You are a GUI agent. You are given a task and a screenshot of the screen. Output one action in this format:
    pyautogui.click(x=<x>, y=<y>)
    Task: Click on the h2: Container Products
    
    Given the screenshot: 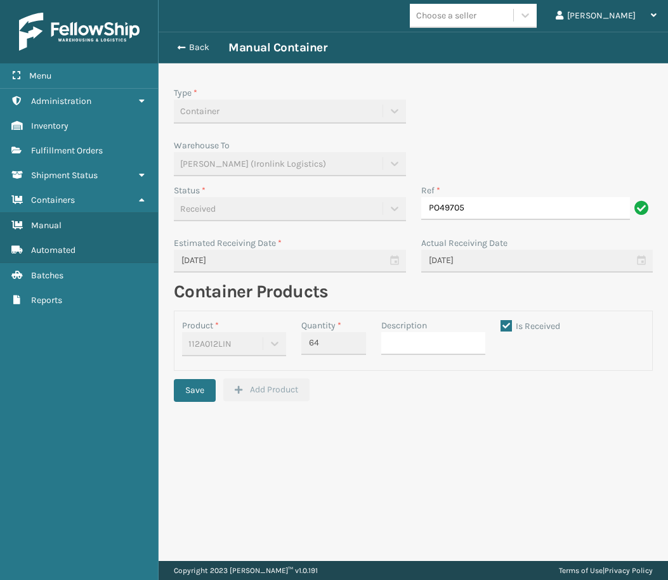 What is the action you would take?
    pyautogui.click(x=413, y=292)
    